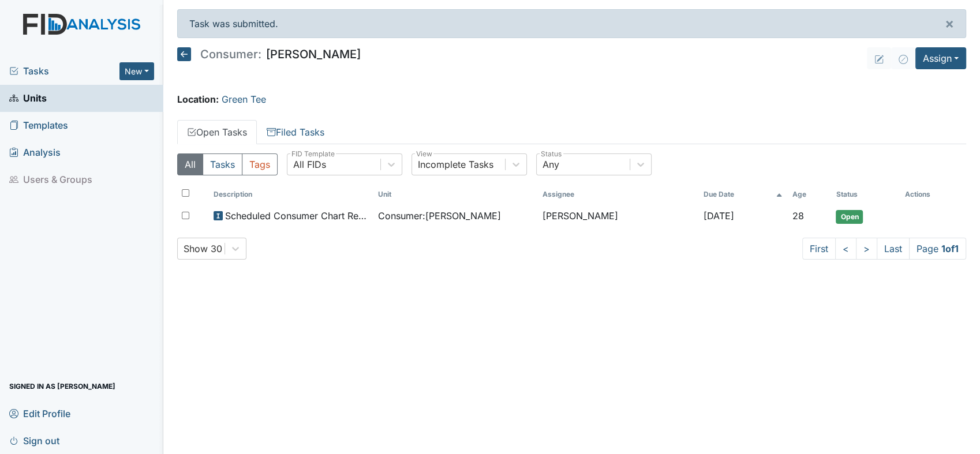 This screenshot has width=980, height=454. Describe the element at coordinates (551, 164) in the screenshot. I see `div: Any` at that location.